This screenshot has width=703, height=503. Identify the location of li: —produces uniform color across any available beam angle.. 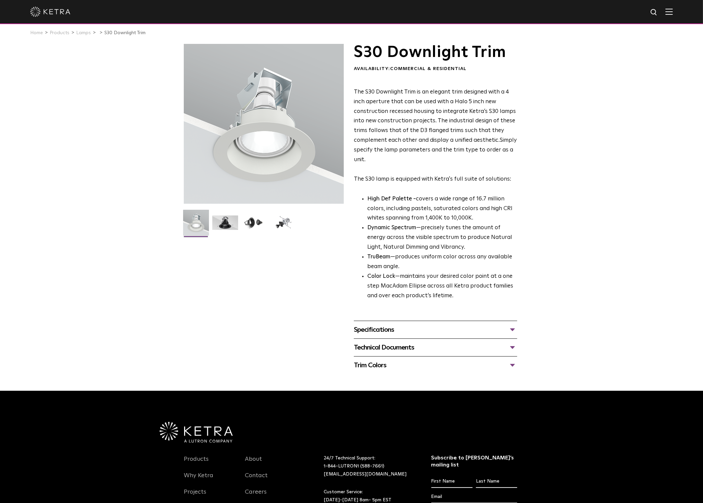
(442, 262).